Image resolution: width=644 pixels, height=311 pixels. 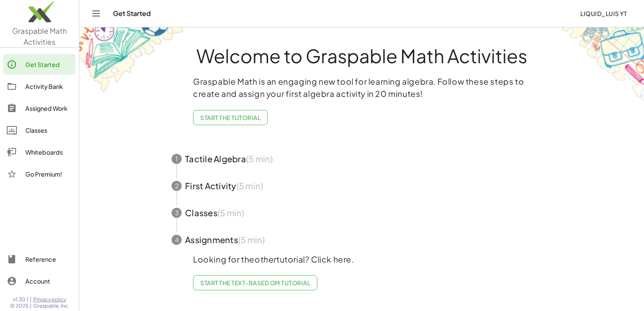 What do you see at coordinates (51, 300) in the screenshot?
I see `a: Privacy policy` at bounding box center [51, 300].